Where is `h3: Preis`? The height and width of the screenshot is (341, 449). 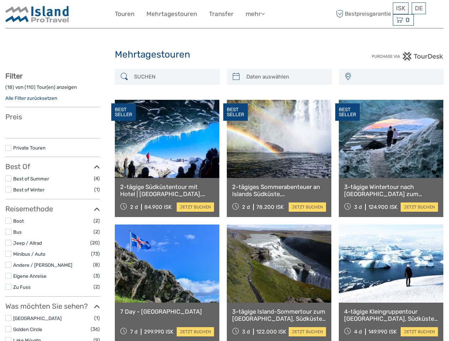 h3: Preis is located at coordinates (53, 117).